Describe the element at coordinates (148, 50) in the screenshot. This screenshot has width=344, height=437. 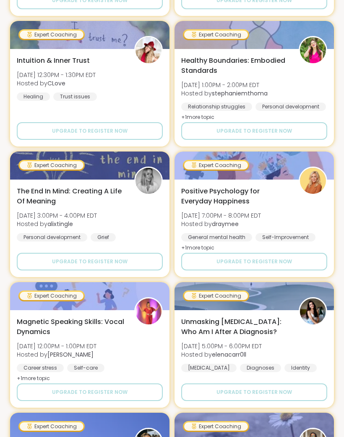
I see `img: CLove` at that location.